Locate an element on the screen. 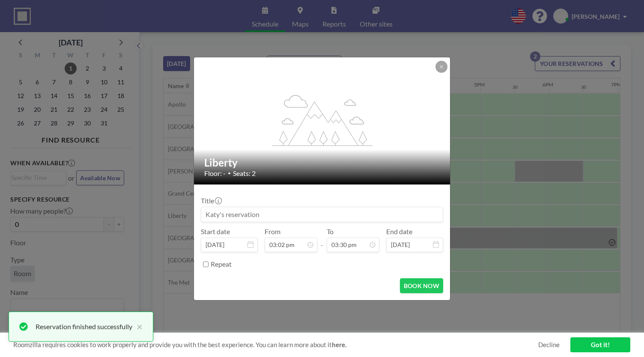 The image size is (644, 357). button: close is located at coordinates (137, 327).